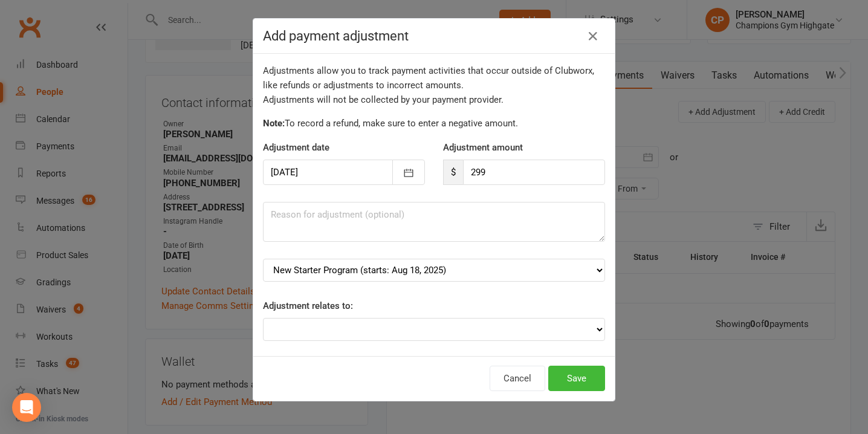 The height and width of the screenshot is (434, 868). What do you see at coordinates (434, 123) in the screenshot?
I see `p: To record a refund, make sure to enter a negative amount.` at bounding box center [434, 123].